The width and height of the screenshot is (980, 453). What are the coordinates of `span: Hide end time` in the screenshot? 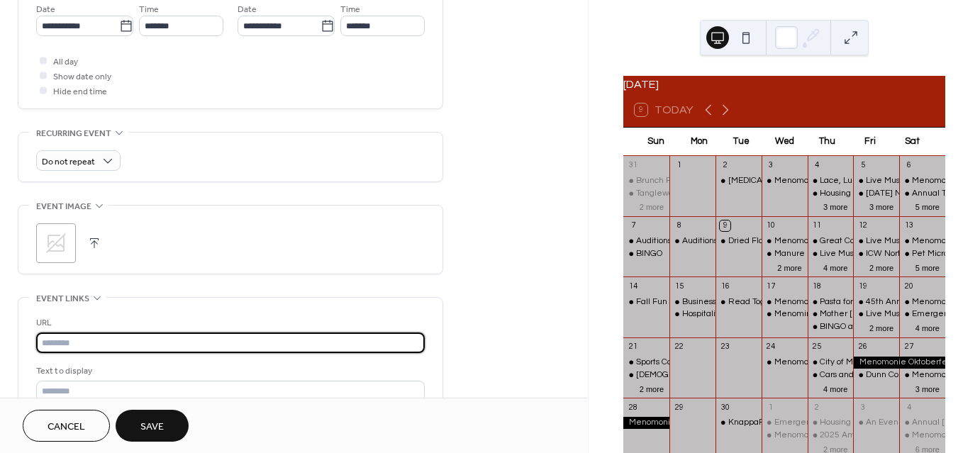 It's located at (80, 92).